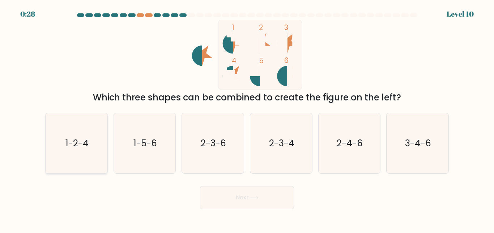  What do you see at coordinates (350, 143) in the screenshot?
I see `text: 2-4-6` at bounding box center [350, 143].